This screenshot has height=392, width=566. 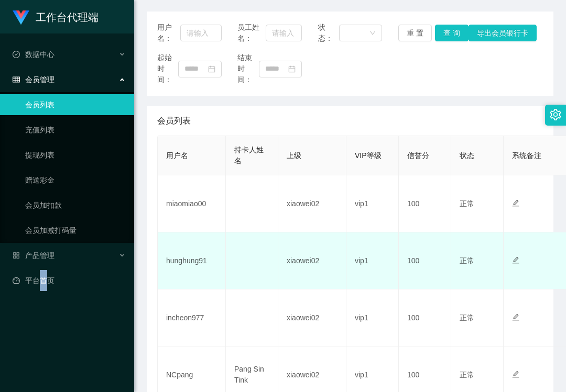 I want to click on a: 图标: dashboard平台首页, so click(x=69, y=281).